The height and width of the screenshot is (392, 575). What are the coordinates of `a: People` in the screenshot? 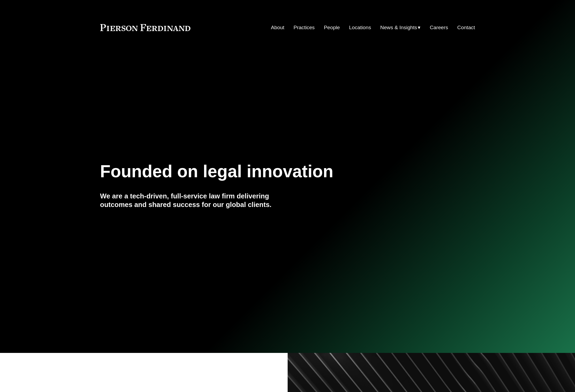 It's located at (332, 28).